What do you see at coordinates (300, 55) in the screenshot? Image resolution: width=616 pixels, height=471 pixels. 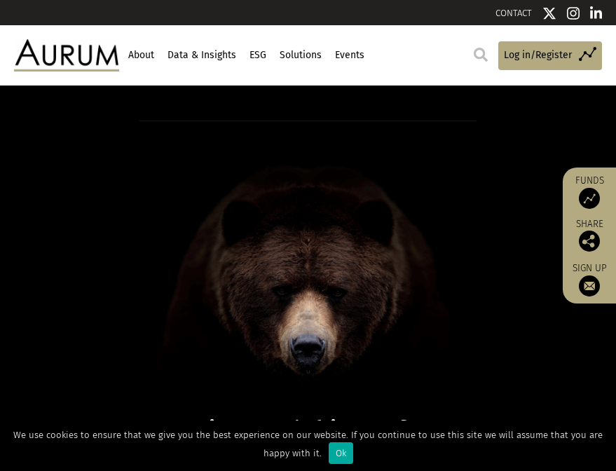 I see `a: Solutions` at bounding box center [300, 55].